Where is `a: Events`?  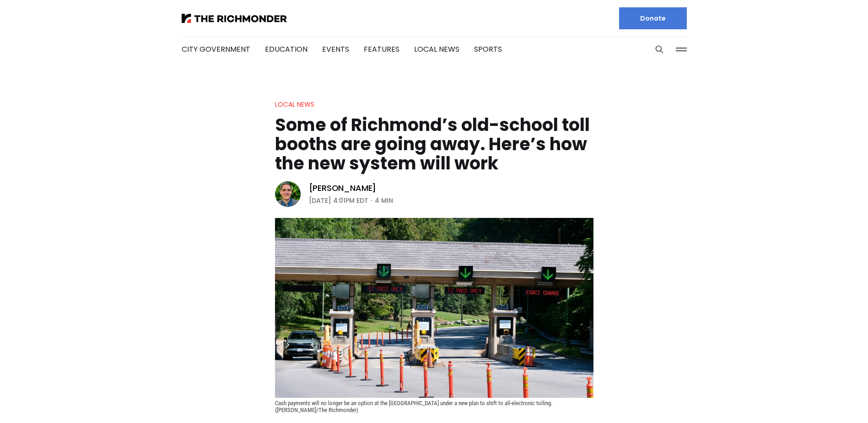
a: Events is located at coordinates (335, 49).